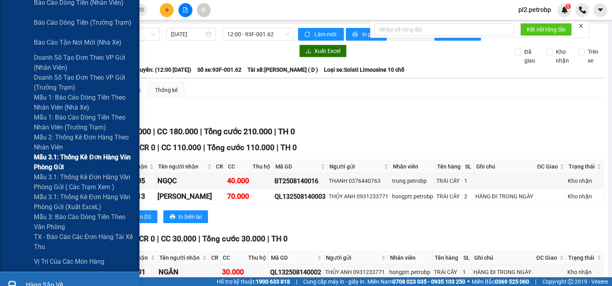  What do you see at coordinates (238, 131) in the screenshot?
I see `span: Tổng cước 210.000` at bounding box center [238, 131].